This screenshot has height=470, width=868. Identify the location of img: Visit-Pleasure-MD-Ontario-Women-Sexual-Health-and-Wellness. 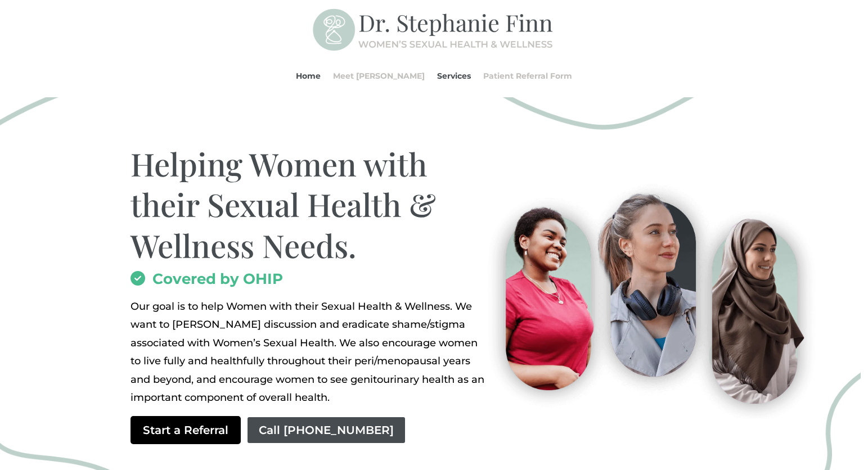
(648, 298).